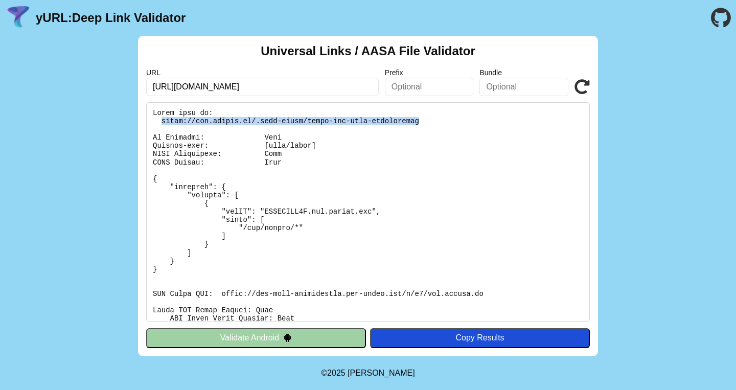 This screenshot has height=390, width=736. I want to click on h2: Universal Links / AASA File Validator, so click(368, 51).